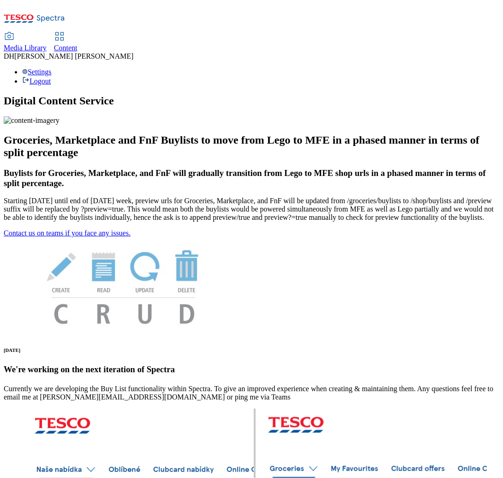  I want to click on span: Content, so click(66, 48).